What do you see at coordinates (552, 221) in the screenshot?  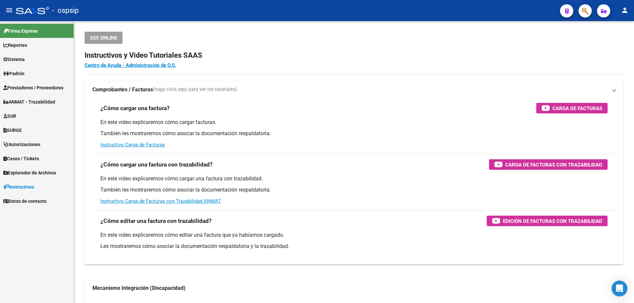 I see `span: Edición de Facturas con Trazabilidad` at bounding box center [552, 221].